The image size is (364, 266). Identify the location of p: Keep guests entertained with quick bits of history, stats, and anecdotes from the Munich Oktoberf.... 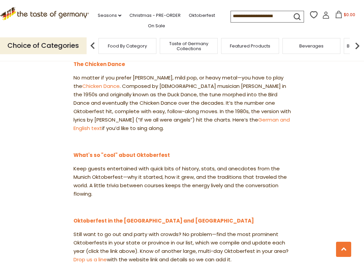
(182, 182).